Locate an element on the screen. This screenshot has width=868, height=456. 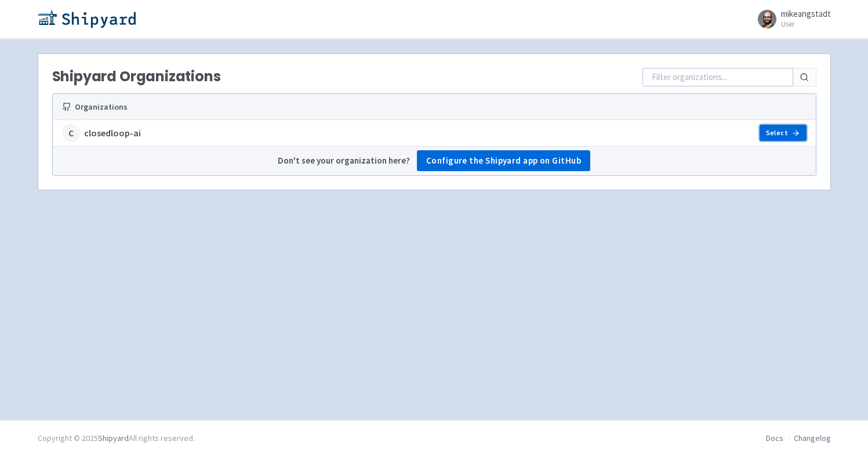
div: Copyright © 2025 All rights reserved. is located at coordinates (116, 438).